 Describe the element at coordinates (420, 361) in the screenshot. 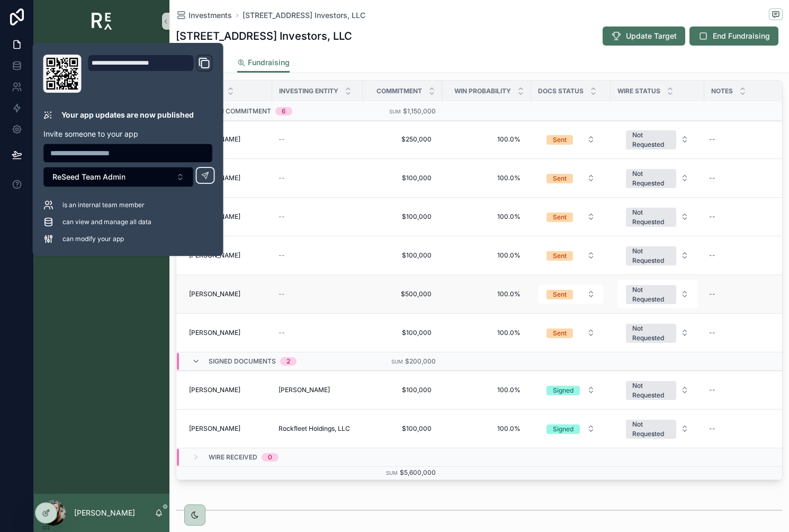

I see `span: $200,000` at that location.